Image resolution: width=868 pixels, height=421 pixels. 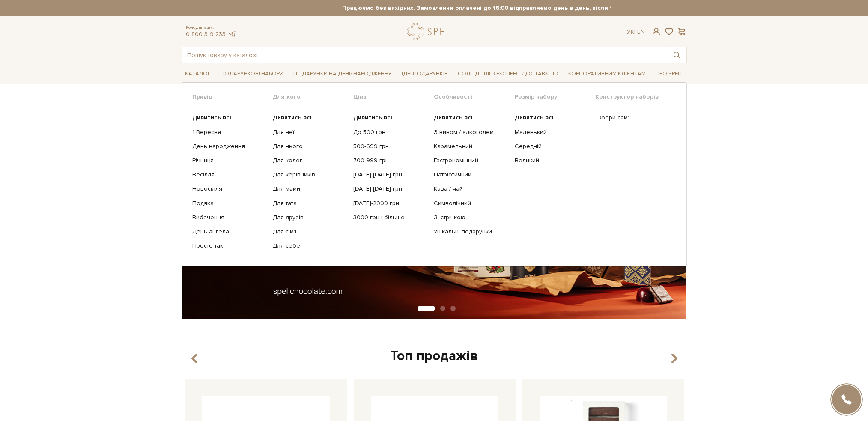 What do you see at coordinates (635, 97) in the screenshot?
I see `span: Конструктор наборів` at bounding box center [635, 97].